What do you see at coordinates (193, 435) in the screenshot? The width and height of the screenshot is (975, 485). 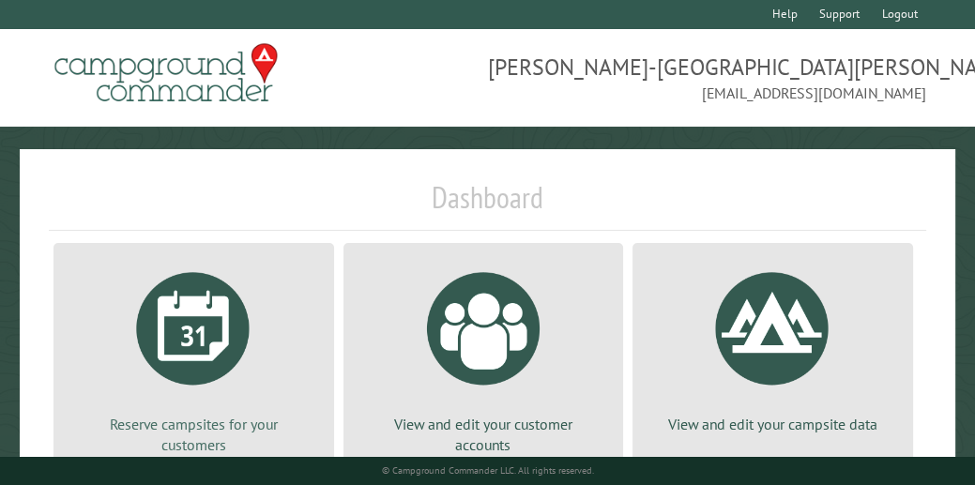 I see `p: Reserve campsites for your customers` at bounding box center [193, 435].